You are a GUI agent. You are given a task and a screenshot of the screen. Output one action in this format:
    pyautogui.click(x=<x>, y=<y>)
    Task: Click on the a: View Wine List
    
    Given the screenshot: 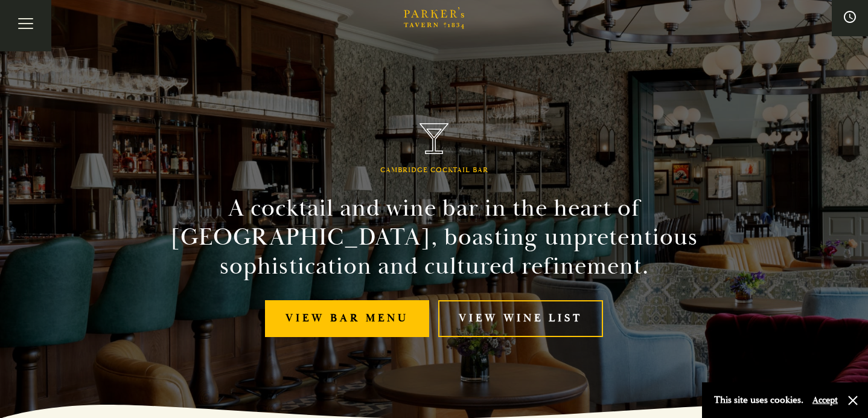 What is the action you would take?
    pyautogui.click(x=521, y=318)
    